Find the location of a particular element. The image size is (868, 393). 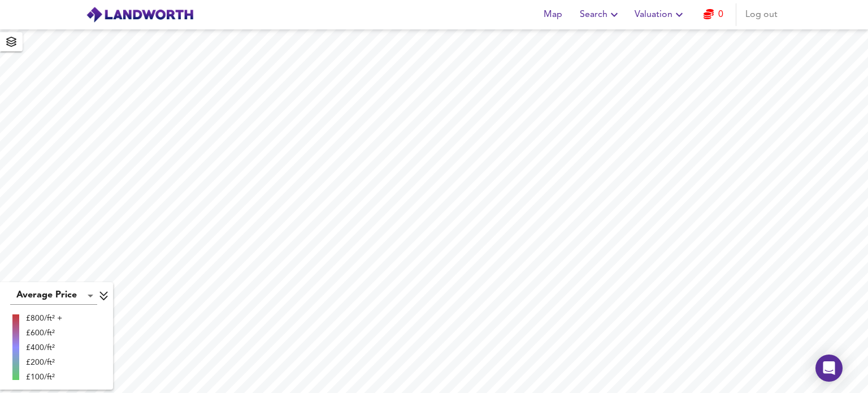

button: 0 is located at coordinates (713, 14).